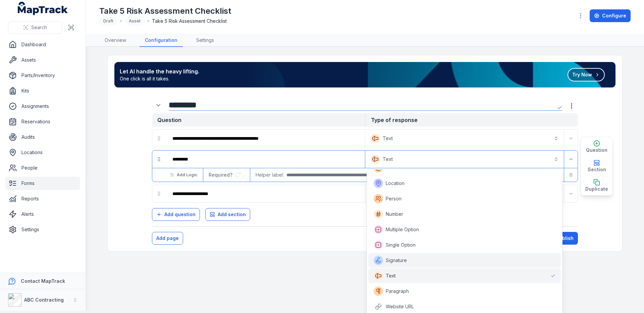 The image size is (644, 313). What do you see at coordinates (395, 183) in the screenshot?
I see `span: Location` at bounding box center [395, 183].